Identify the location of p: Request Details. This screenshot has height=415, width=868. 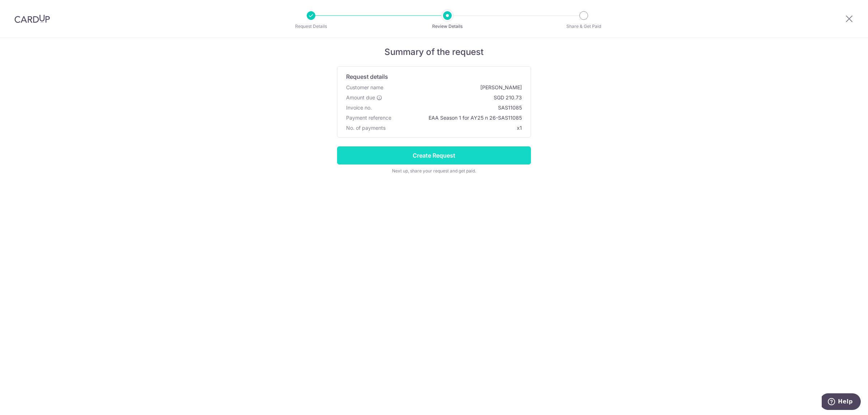
(311, 26).